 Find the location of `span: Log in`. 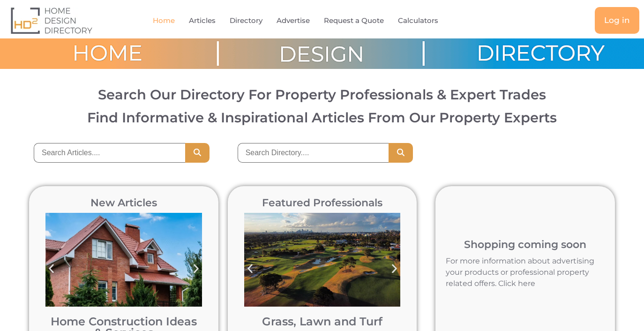

span: Log in is located at coordinates (617, 20).